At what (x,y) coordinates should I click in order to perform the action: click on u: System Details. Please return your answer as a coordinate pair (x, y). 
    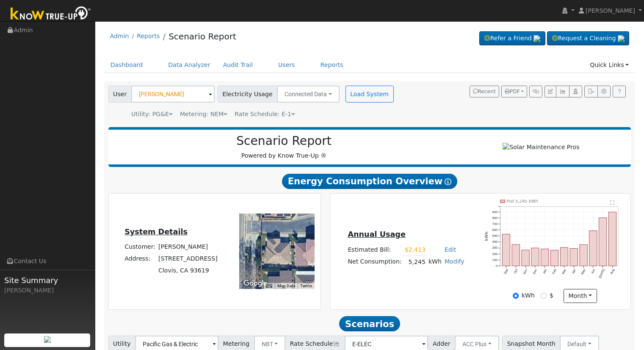
    Looking at the image, I should click on (156, 231).